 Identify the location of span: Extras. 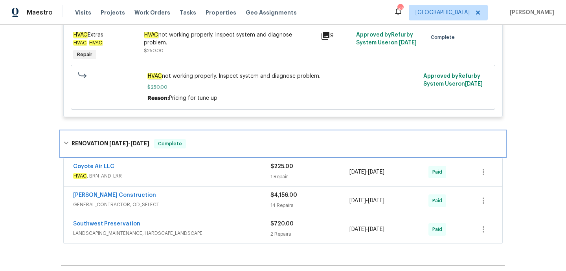
(88, 35).